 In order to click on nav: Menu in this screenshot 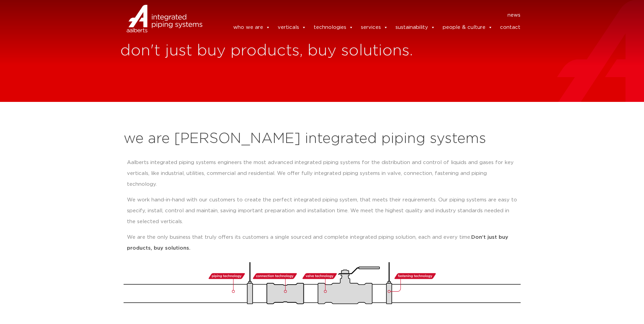, I will do `click(367, 15)`.